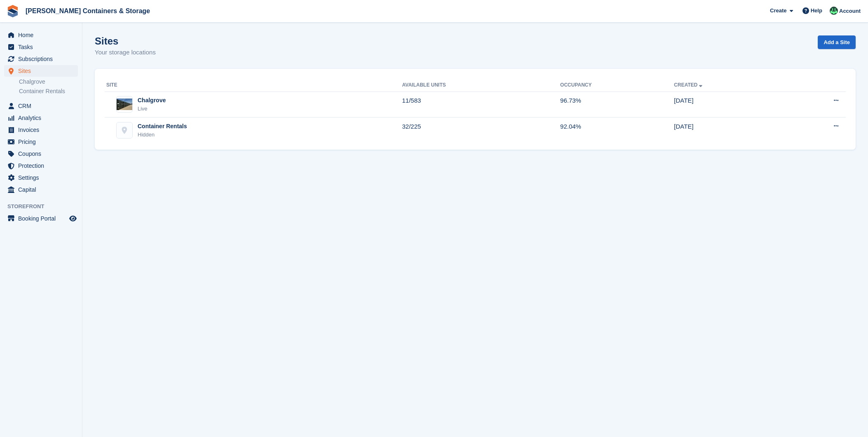 The image size is (868, 437). Describe the element at coordinates (43, 71) in the screenshot. I see `span: Sites` at that location.